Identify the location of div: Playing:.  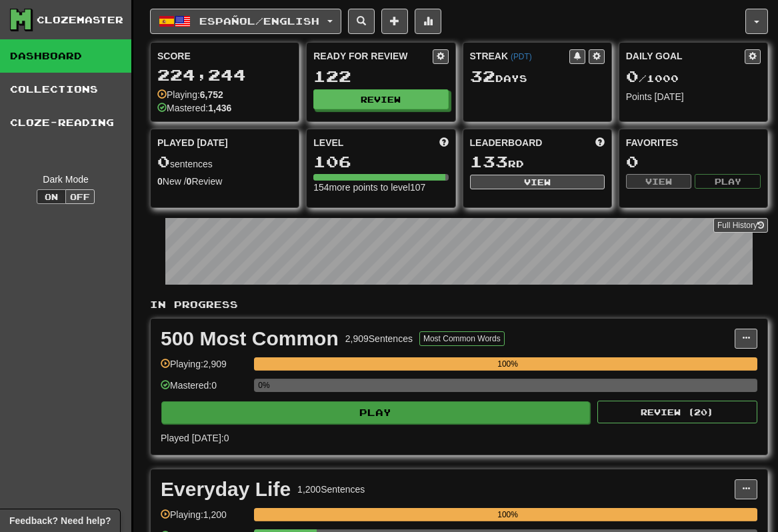
(190, 95).